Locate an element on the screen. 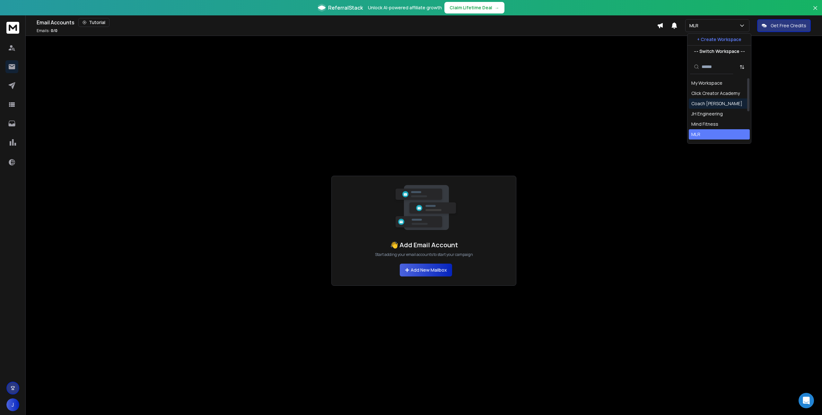 The width and height of the screenshot is (822, 415). div: Mind Fitness is located at coordinates (705, 124).